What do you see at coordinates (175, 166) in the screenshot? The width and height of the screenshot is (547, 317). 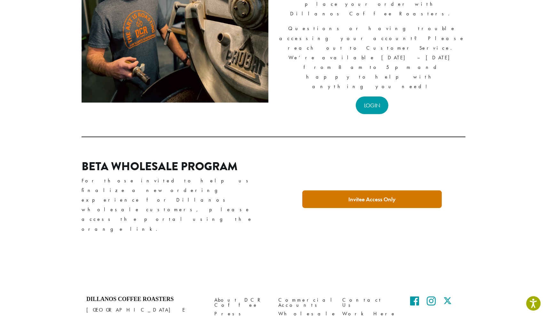 I see `h2: Beta Wholesale Program` at bounding box center [175, 166].